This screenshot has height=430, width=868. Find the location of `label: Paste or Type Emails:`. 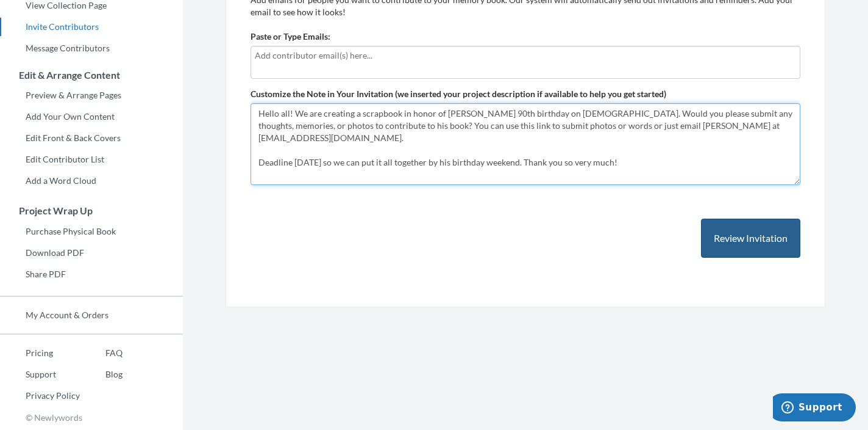

label: Paste or Type Emails: is located at coordinates (290, 37).